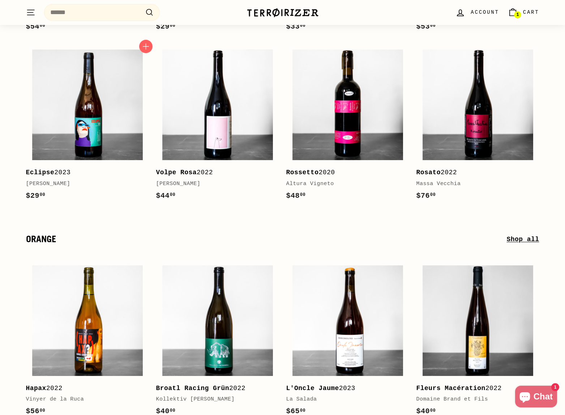  Describe the element at coordinates (166, 196) in the screenshot. I see `span: $44` at that location.